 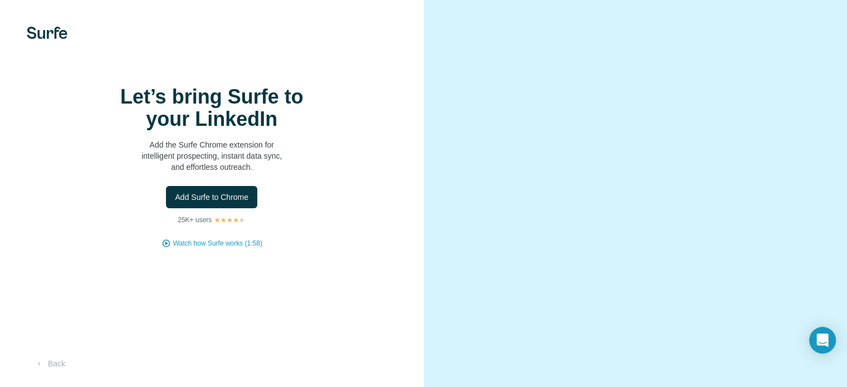 I want to click on p: 25K+ users, so click(x=194, y=220).